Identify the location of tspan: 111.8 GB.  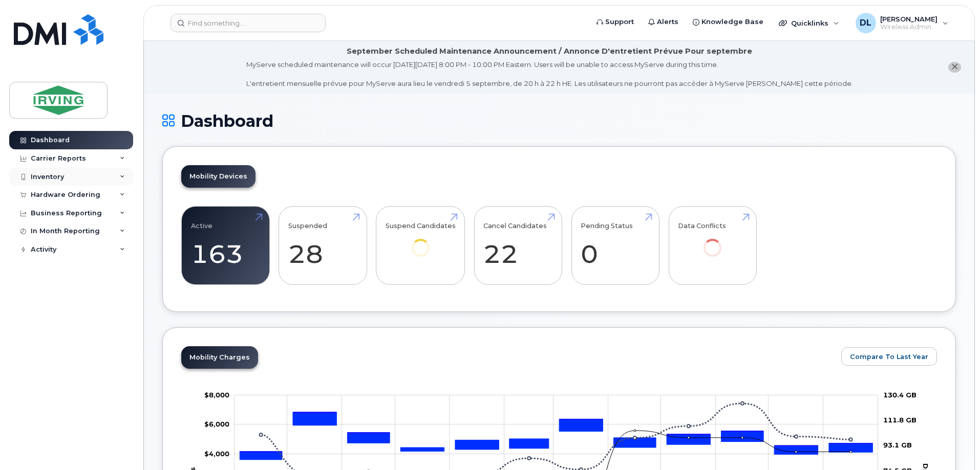
(899, 420).